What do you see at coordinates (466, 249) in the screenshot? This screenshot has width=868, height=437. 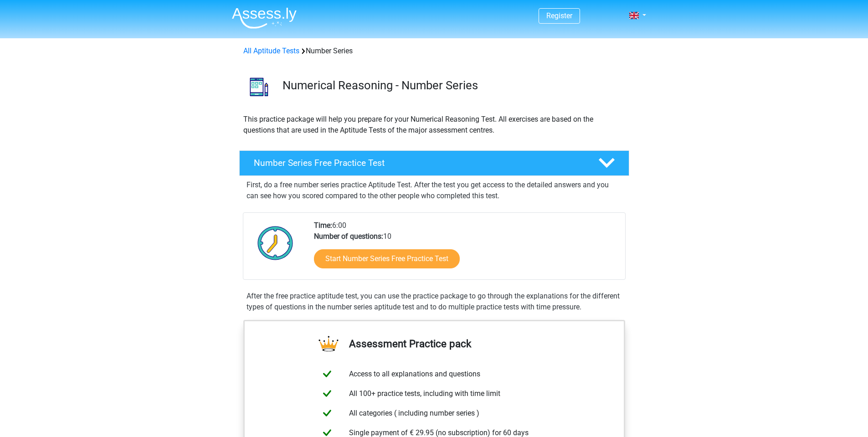 I see `div: 6:00 10` at bounding box center [466, 249].